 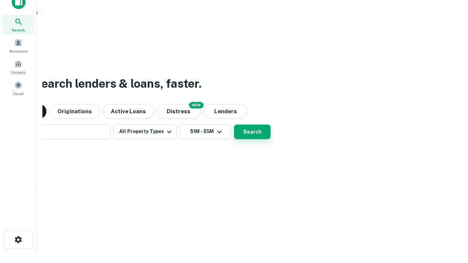 I want to click on span: Borrowers, so click(x=18, y=51).